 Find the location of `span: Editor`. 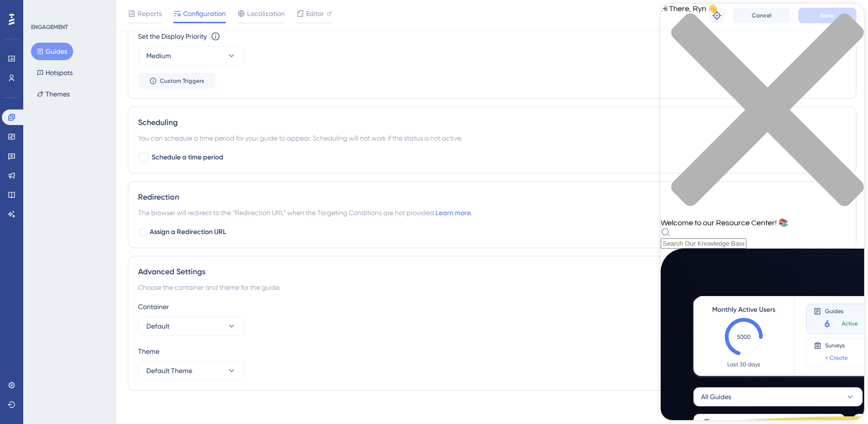

span: Editor is located at coordinates (315, 13).